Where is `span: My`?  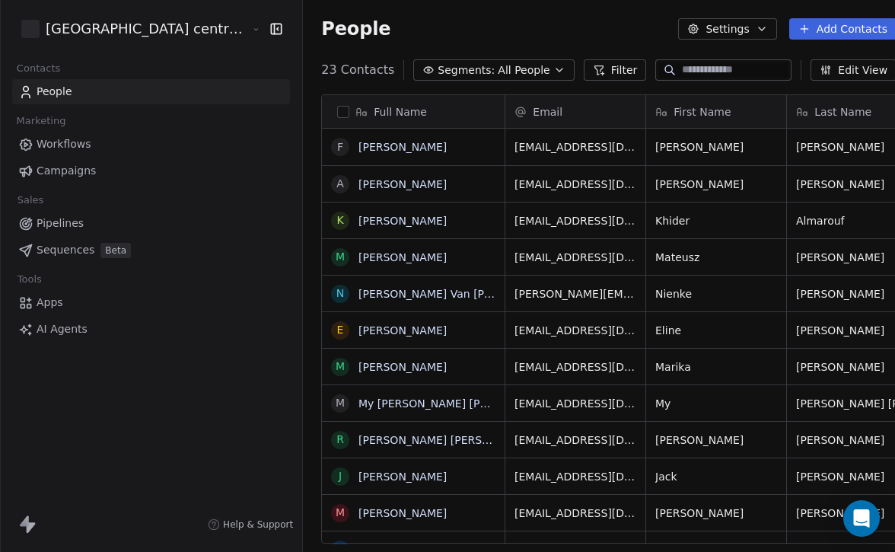 span: My is located at coordinates (716, 404).